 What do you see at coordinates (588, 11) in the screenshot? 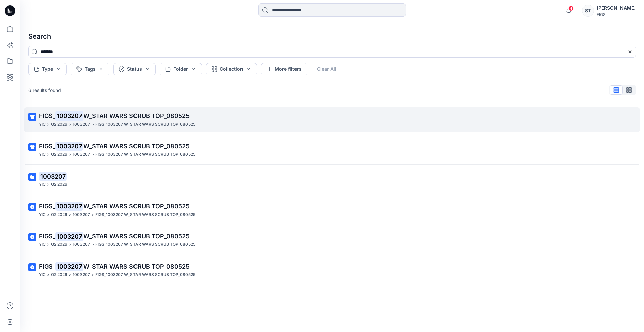
I see `div: ST` at bounding box center [588, 11].